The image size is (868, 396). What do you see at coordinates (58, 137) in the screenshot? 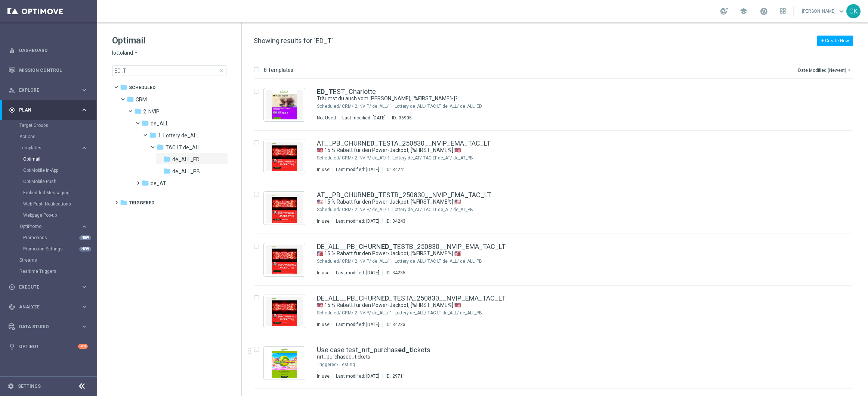
I see `div: Actions` at bounding box center [58, 137].